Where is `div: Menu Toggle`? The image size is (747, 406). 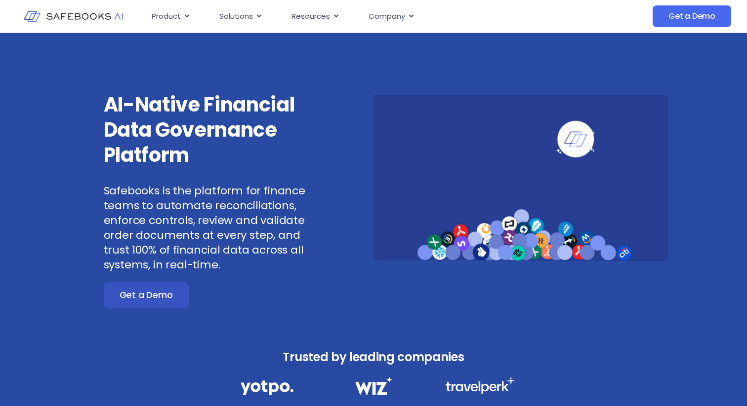
div: Menu Toggle is located at coordinates (356, 16).